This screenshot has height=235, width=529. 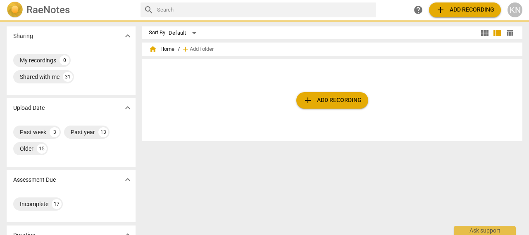 I want to click on div: My recordings, so click(x=38, y=60).